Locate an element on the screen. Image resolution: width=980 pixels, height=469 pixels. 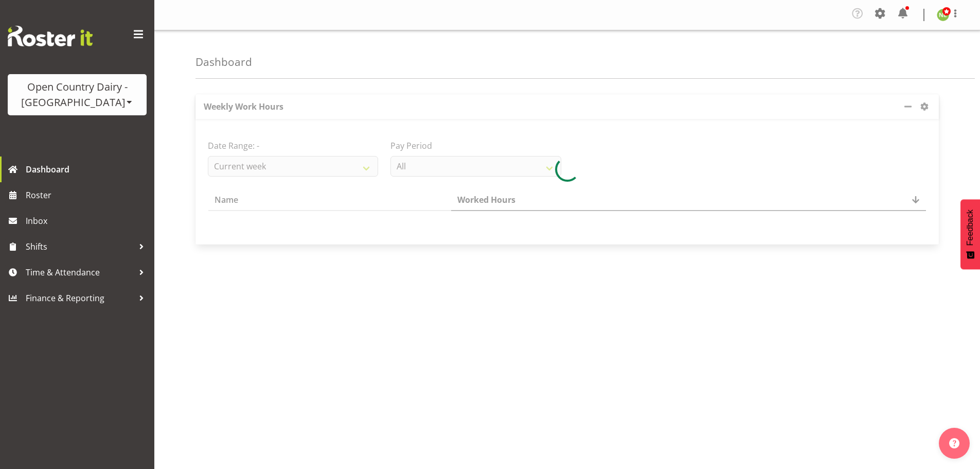
img: help-xxl-2.png is located at coordinates (955, 443).